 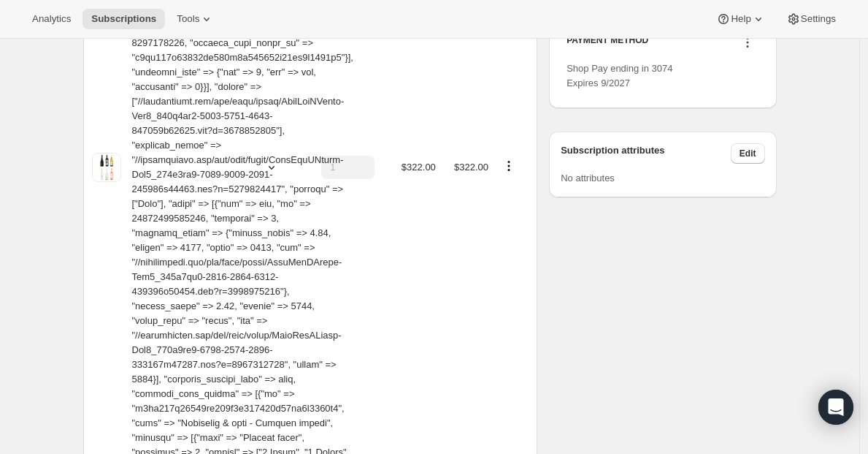 I want to click on span: Analytics, so click(x=51, y=19).